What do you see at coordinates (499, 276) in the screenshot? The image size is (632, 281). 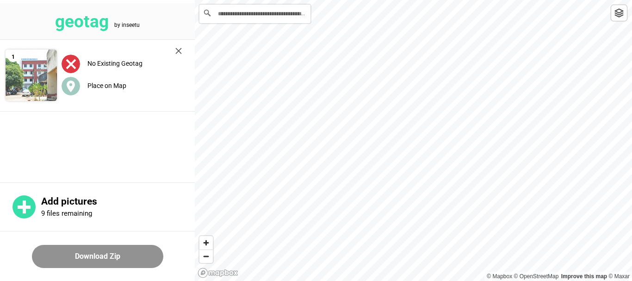 I see `a: Mapbox` at bounding box center [499, 276].